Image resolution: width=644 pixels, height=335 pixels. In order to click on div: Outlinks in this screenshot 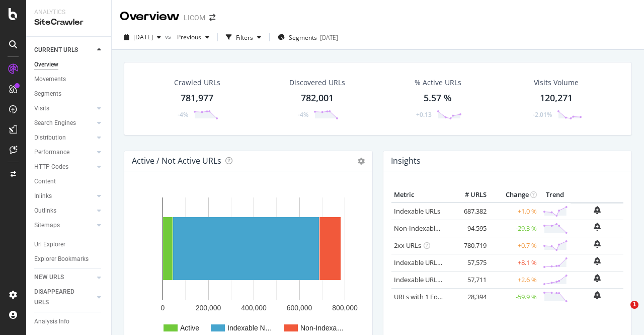, I will do `click(46, 210)`.